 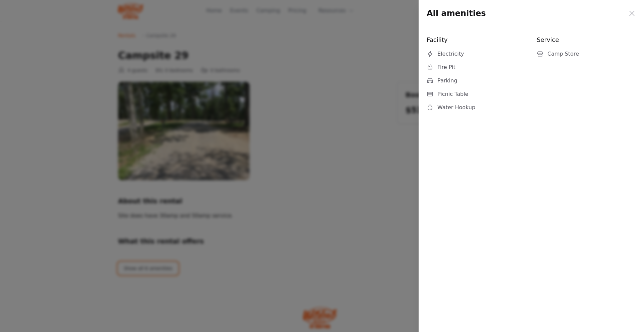 What do you see at coordinates (446, 67) in the screenshot?
I see `span: Fire Pit` at bounding box center [446, 67].